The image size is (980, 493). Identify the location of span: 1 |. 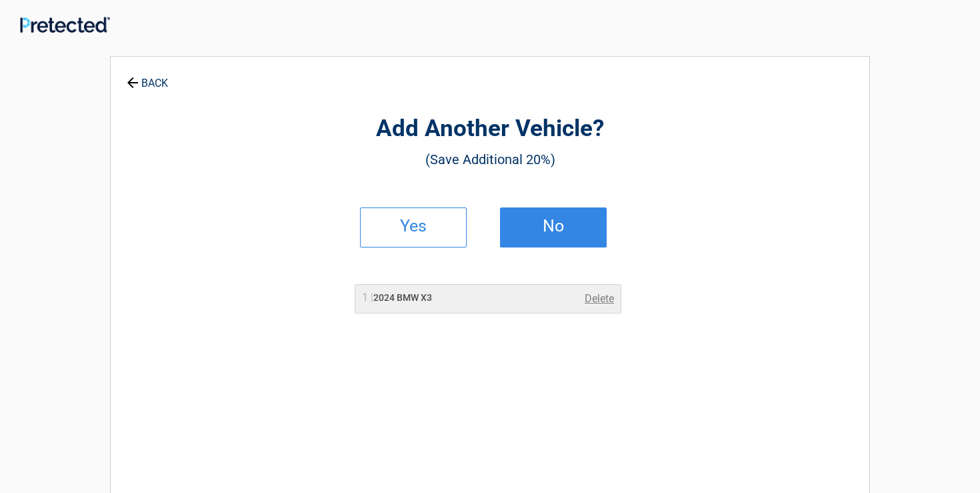
(368, 296).